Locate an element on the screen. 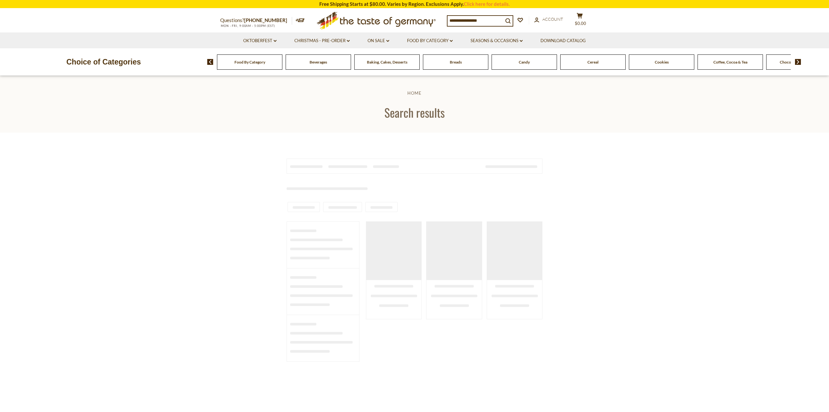 This screenshot has height=412, width=829. a: Home is located at coordinates (414, 93).